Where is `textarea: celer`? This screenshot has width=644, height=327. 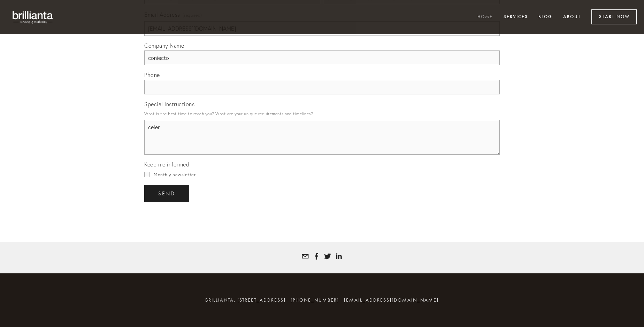
textarea: celer is located at coordinates (322, 137).